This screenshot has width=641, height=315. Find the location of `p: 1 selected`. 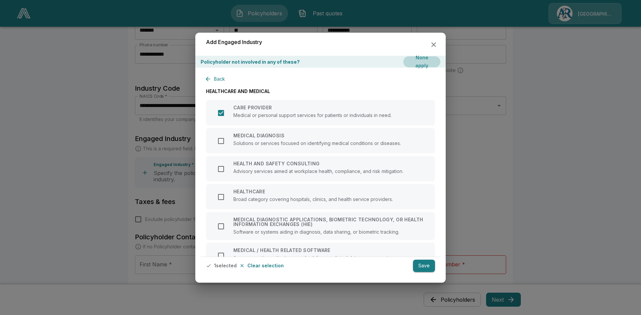

p: 1 selected is located at coordinates (225, 266).